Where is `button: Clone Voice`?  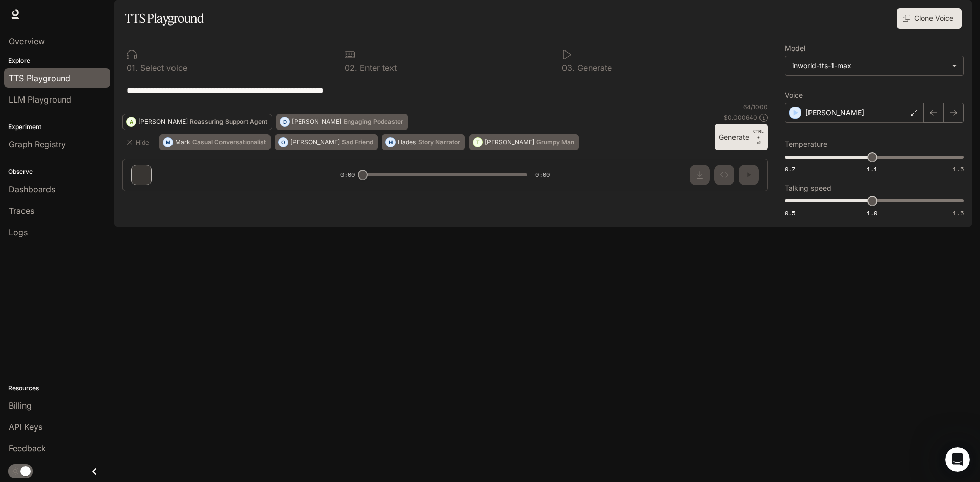 button: Clone Voice is located at coordinates (929, 18).